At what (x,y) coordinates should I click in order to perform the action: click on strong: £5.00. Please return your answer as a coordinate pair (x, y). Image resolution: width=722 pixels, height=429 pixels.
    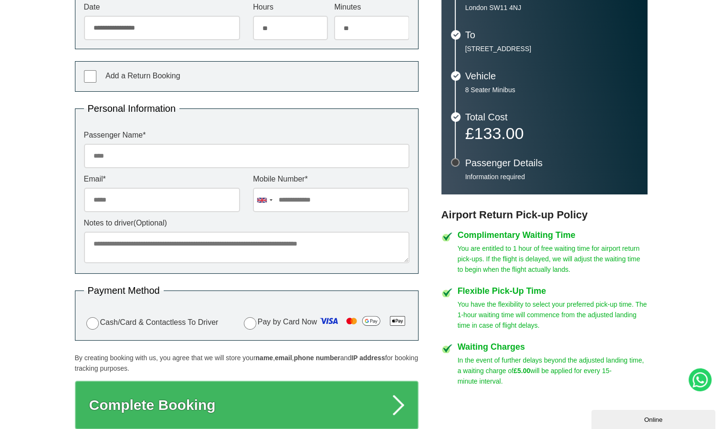
    Looking at the image, I should click on (522, 370).